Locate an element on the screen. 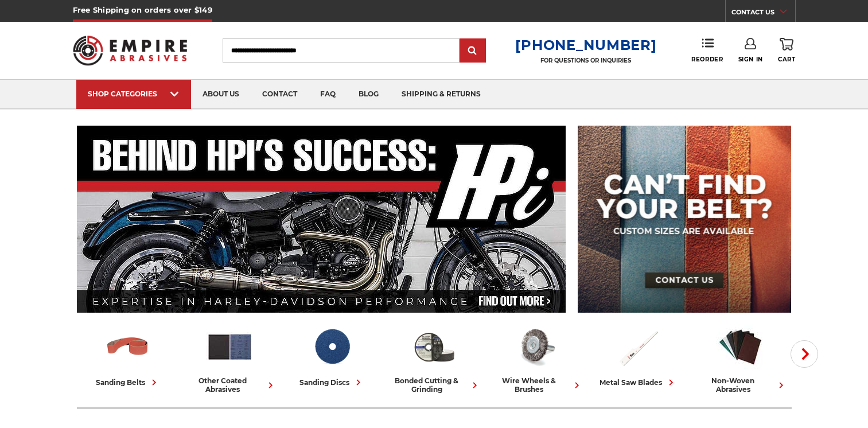 Image resolution: width=868 pixels, height=428 pixels. a: other coated abrasives is located at coordinates (230, 358).